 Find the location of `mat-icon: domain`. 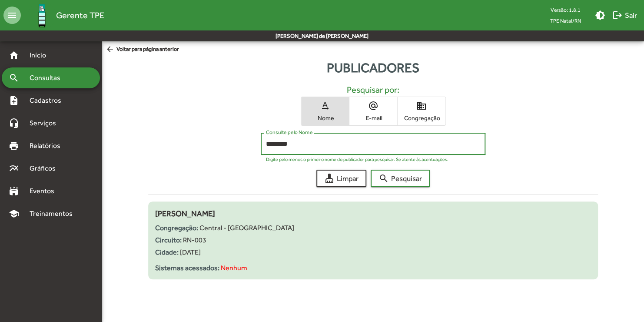

mat-icon: domain is located at coordinates (422, 106).